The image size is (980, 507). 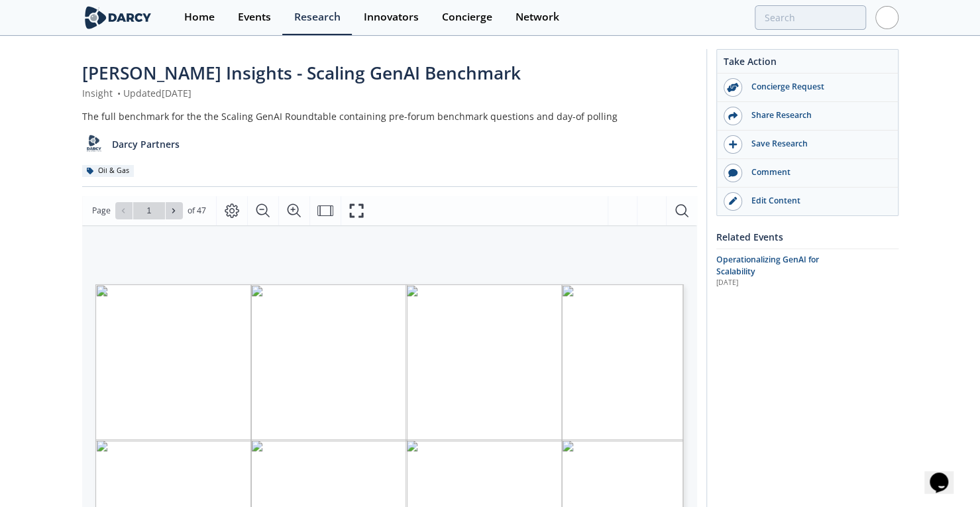 I want to click on div: Research, so click(x=318, y=18).